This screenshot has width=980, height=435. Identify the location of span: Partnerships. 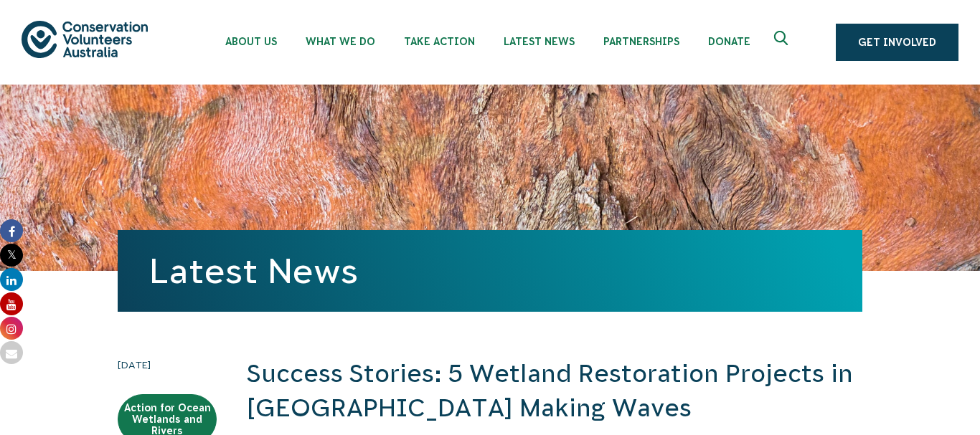
(641, 42).